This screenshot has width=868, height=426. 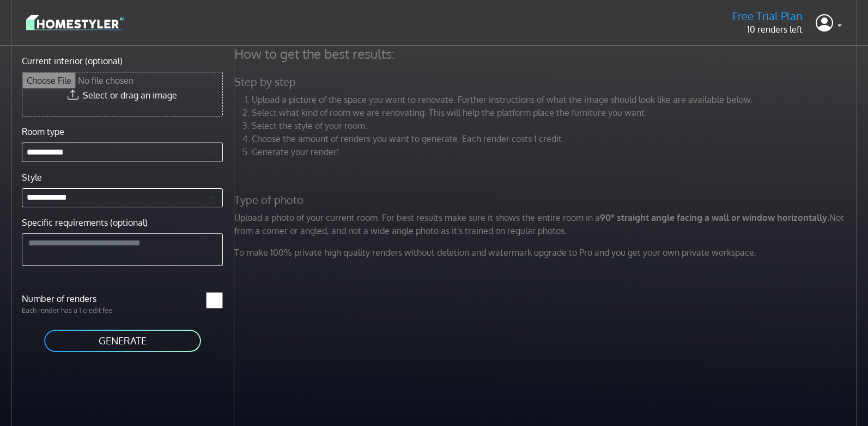 I want to click on label: Room type, so click(x=43, y=131).